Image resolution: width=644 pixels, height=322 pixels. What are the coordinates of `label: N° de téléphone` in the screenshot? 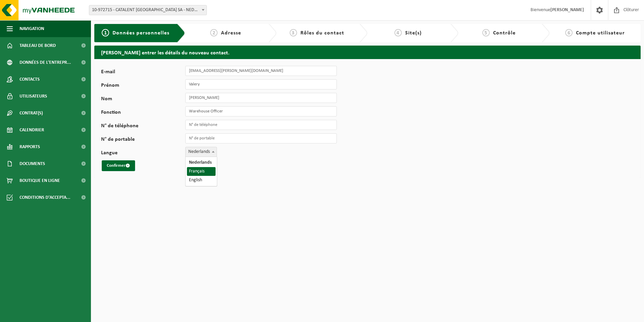 It's located at (143, 127).